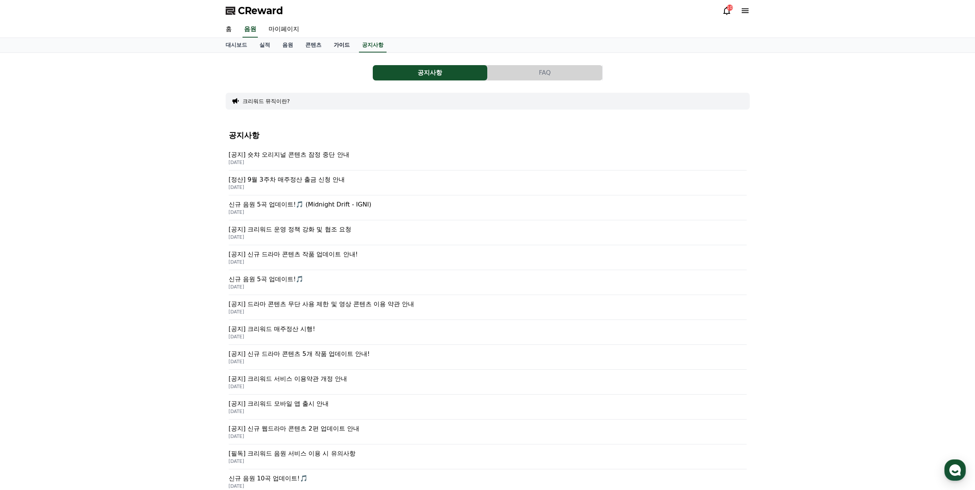 This screenshot has height=490, width=975. Describe the element at coordinates (26, 257) in the screenshot. I see `span: 홈` at that location.